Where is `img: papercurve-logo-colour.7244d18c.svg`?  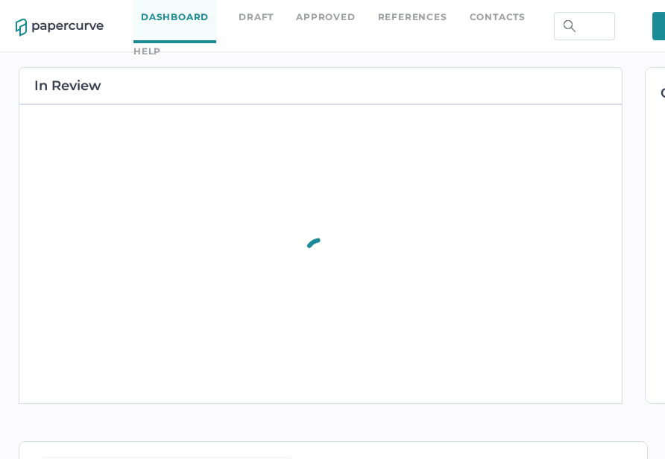 img: papercurve-logo-colour.7244d18c.svg is located at coordinates (60, 28).